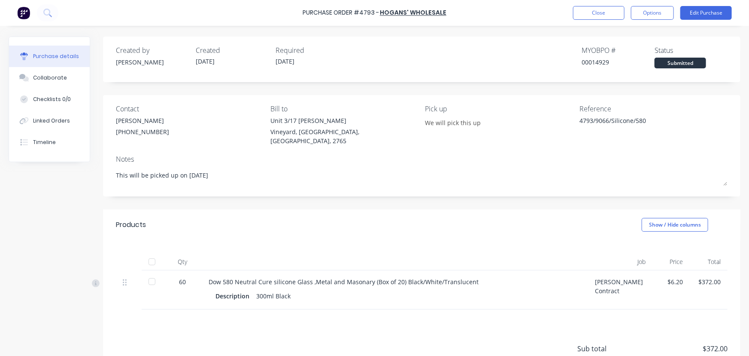  I want to click on div: MYOB PO #, so click(618, 50).